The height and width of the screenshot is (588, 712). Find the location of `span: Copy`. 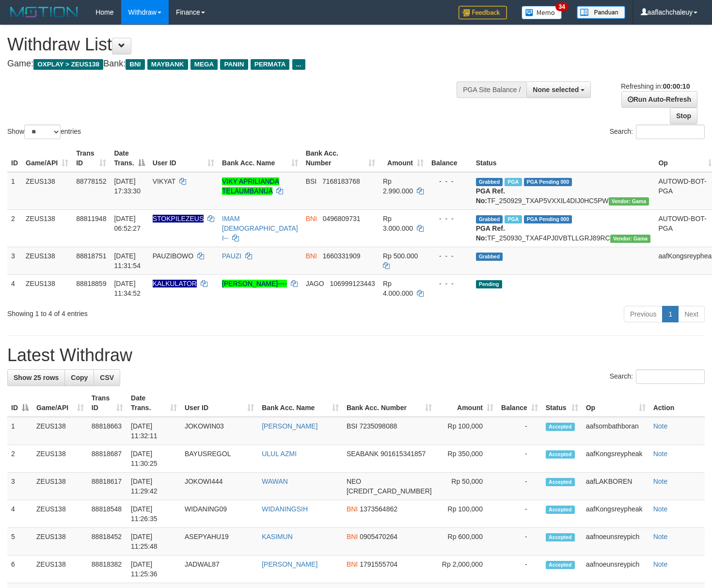

span: Copy is located at coordinates (79, 377).